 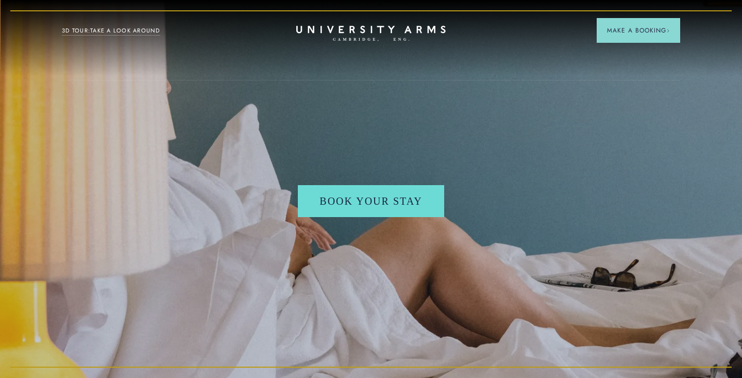 I want to click on a: Home, so click(x=371, y=34).